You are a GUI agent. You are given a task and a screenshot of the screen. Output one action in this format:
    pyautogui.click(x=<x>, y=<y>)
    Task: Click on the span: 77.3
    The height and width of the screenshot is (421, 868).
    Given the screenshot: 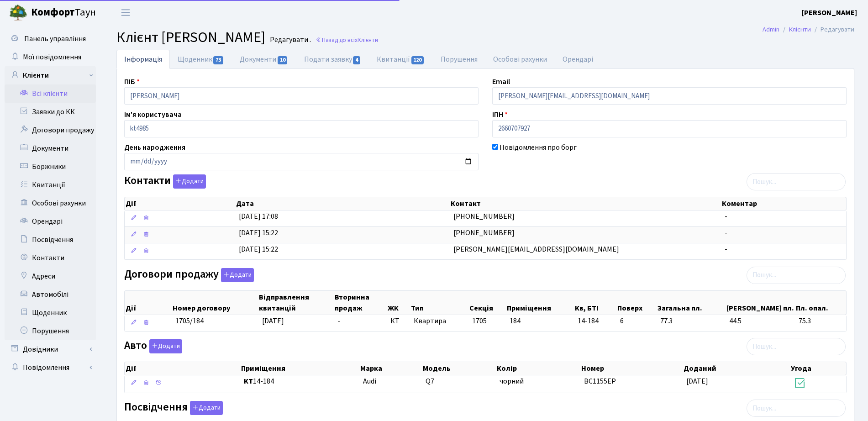 What is the action you would take?
    pyautogui.click(x=691, y=321)
    